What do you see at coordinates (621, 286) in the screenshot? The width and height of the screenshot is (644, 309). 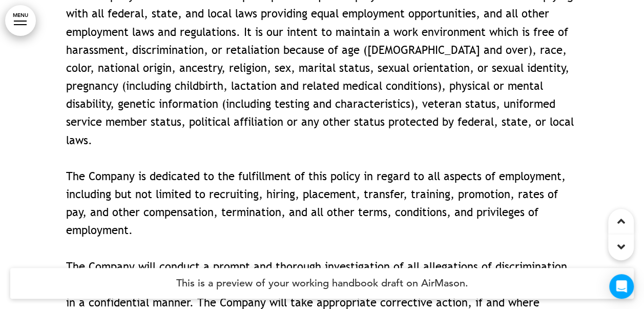 I see `div: Open Intercom Messenger` at bounding box center [621, 286].